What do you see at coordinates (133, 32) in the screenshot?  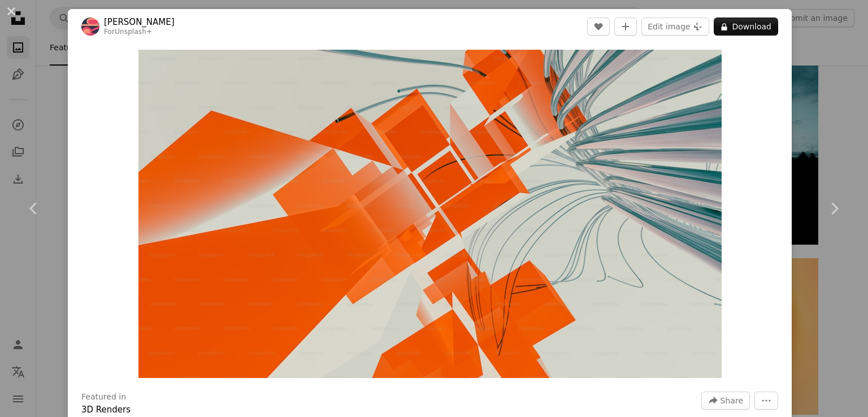 I see `a: Unsplash+` at bounding box center [133, 32].